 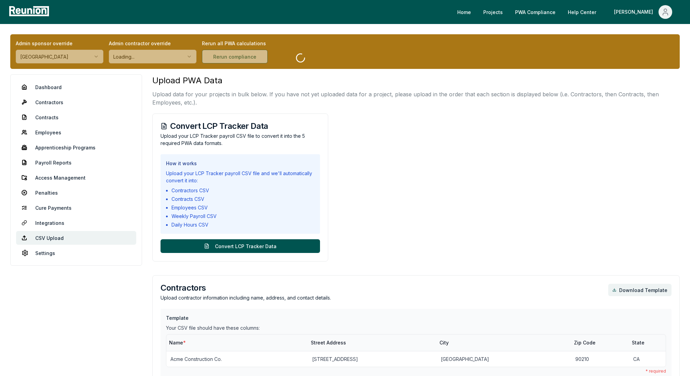 I want to click on h3: Template, so click(x=416, y=317).